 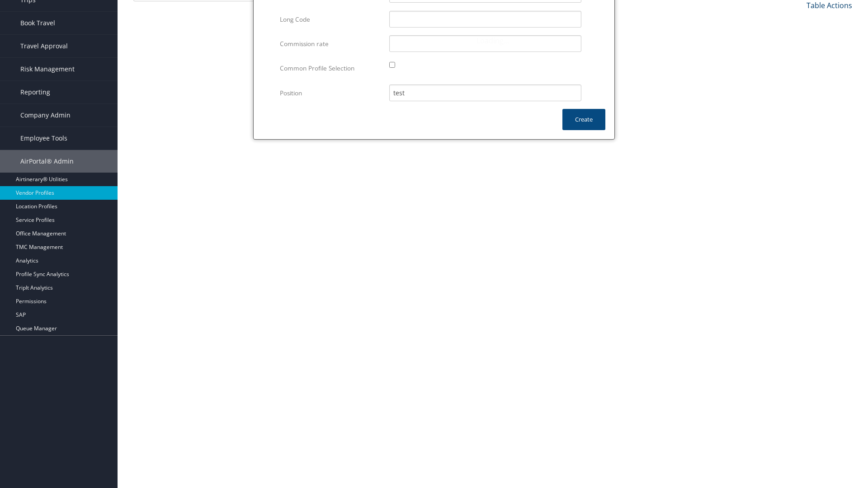 I want to click on span: Risk Management, so click(x=47, y=69).